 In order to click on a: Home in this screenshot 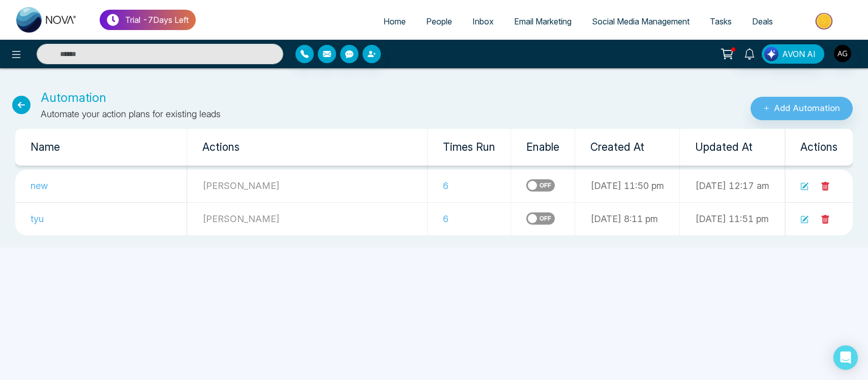, I will do `click(395, 22)`.